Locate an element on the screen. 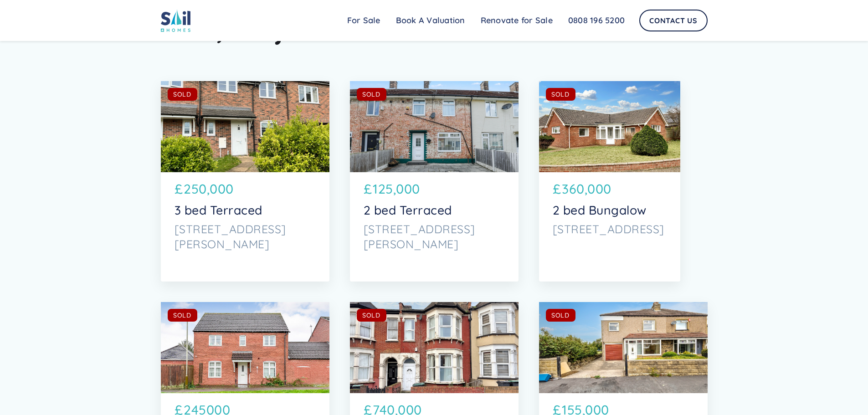 The width and height of the screenshot is (868, 415). p: 3 bed Terraced is located at coordinates (245, 210).